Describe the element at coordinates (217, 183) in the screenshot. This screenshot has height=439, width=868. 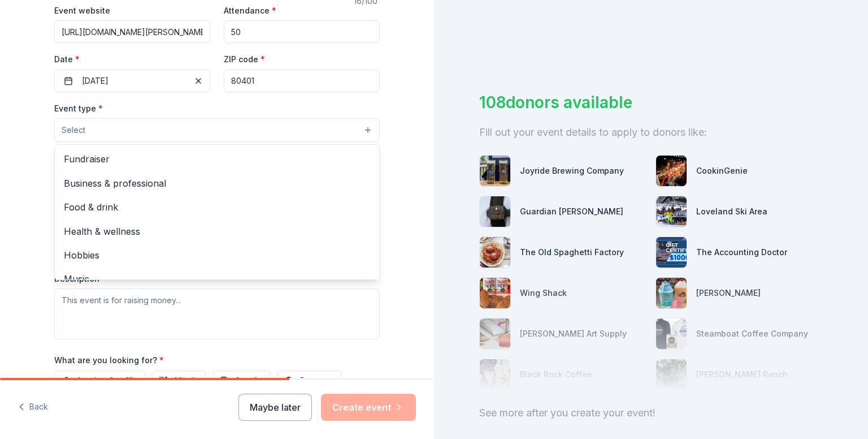
I see `span: Business & professional` at that location.